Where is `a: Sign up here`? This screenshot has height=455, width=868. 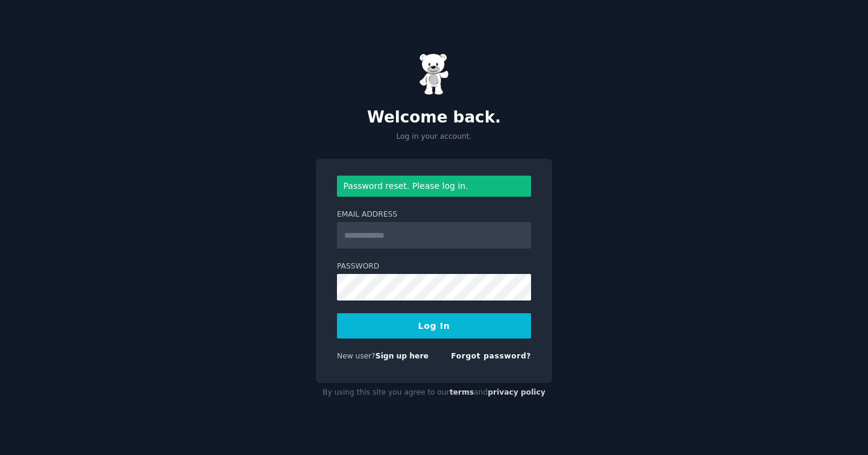
a: Sign up here is located at coordinates (402, 356).